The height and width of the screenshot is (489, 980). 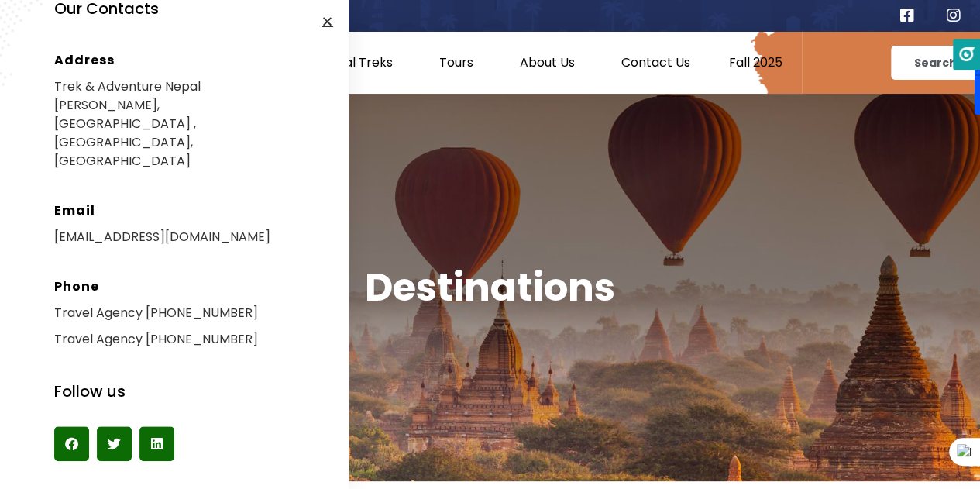 What do you see at coordinates (360, 63) in the screenshot?
I see `a: Nepal Treks` at bounding box center [360, 63].